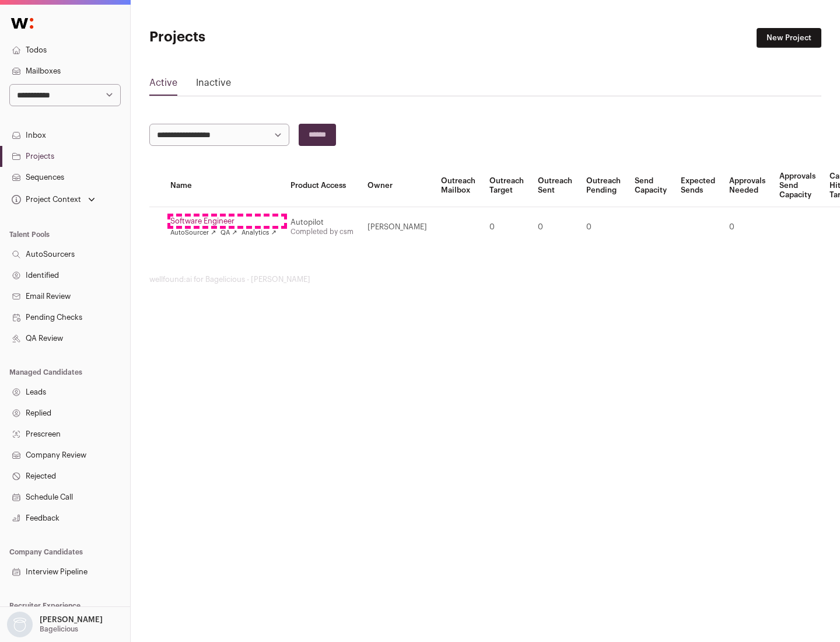 The height and width of the screenshot is (642, 840). Describe the element at coordinates (322, 232) in the screenshot. I see `a: Completed by csm` at that location.